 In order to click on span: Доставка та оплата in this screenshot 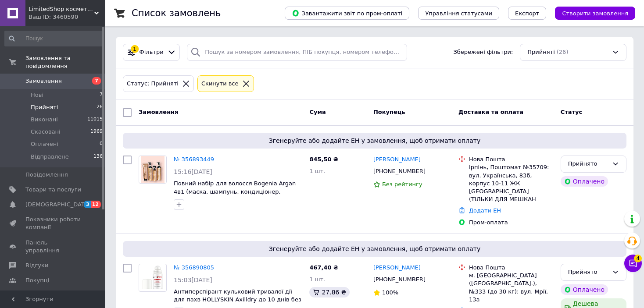, I will do `click(491, 112)`.